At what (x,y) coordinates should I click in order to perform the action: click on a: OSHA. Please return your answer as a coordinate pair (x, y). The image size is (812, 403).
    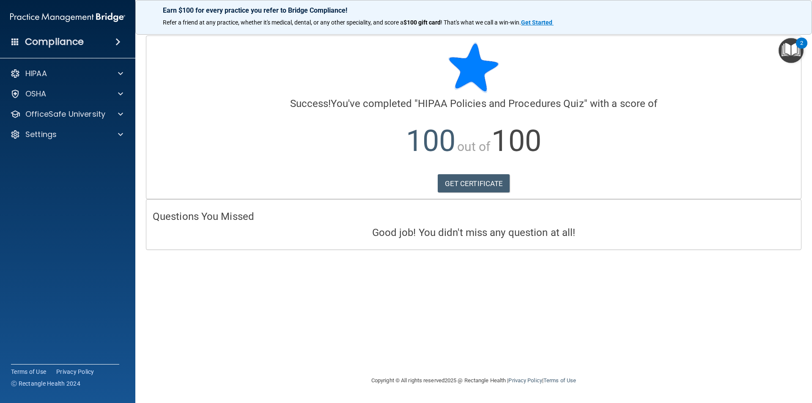
    Looking at the image, I should click on (66, 94).